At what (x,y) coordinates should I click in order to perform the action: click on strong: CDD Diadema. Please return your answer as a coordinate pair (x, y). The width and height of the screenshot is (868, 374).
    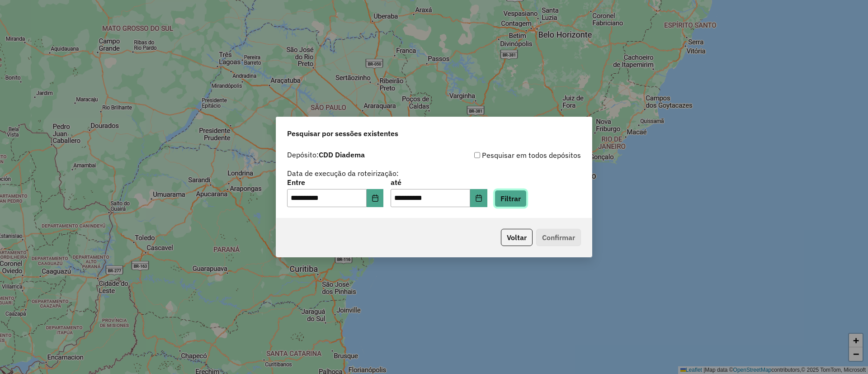
    Looking at the image, I should click on (342, 155).